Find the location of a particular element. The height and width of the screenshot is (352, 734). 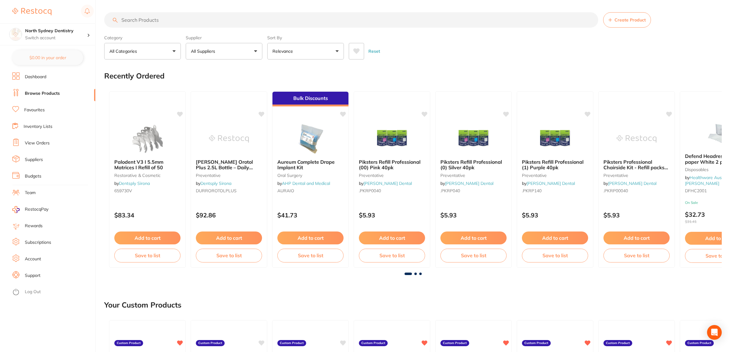

b: Piksters Professional Chairside Kit - Refill packs Size 000-Navy is located at coordinates (636, 165).